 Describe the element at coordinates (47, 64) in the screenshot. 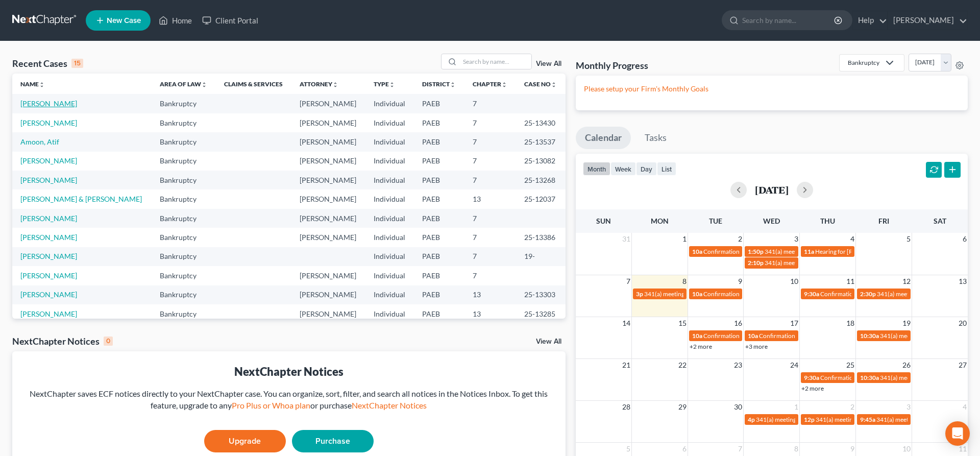

I see `div: Recent Cases` at that location.